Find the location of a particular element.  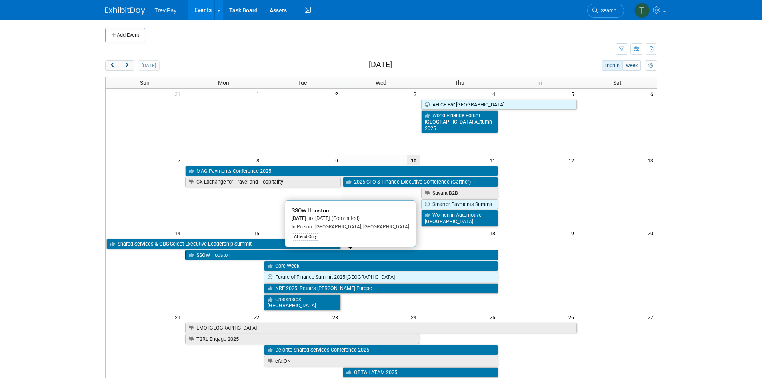

span: 18 is located at coordinates (494, 233).